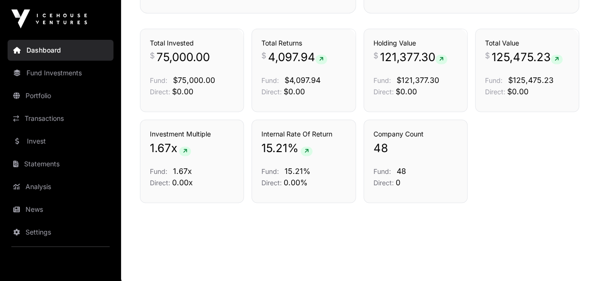  Describe the element at coordinates (174, 148) in the screenshot. I see `span: x` at that location.